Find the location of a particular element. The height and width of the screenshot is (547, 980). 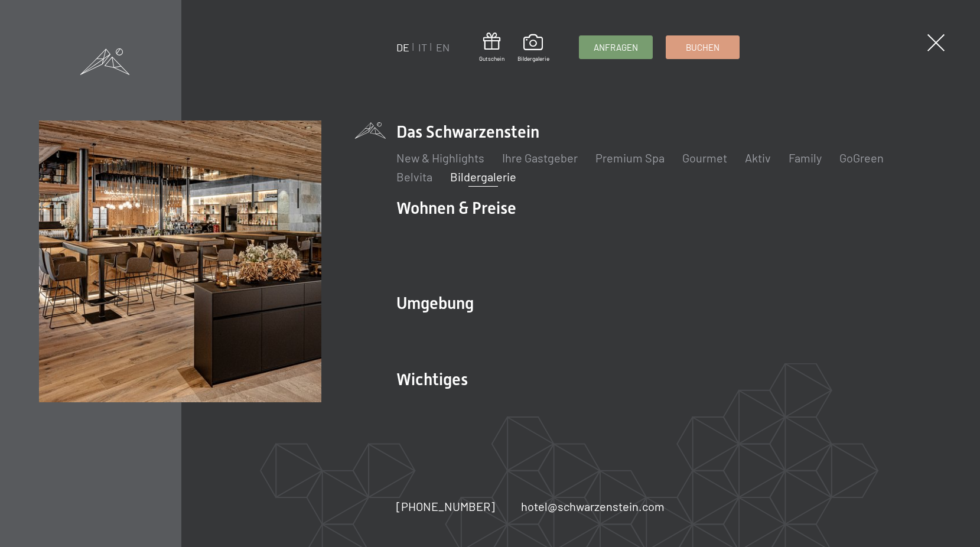

a: Family is located at coordinates (805, 158).